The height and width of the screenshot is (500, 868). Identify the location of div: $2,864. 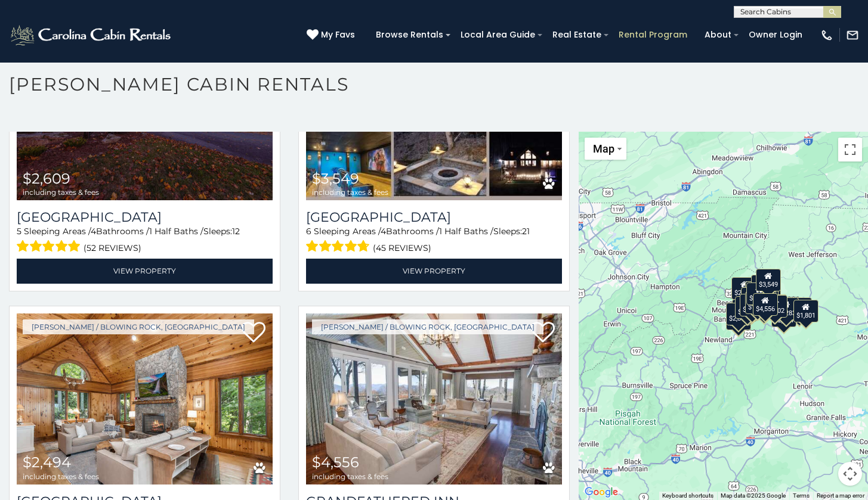
(738, 314).